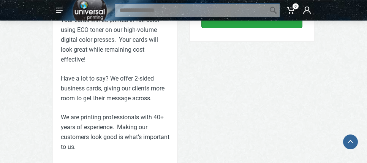 This screenshot has height=163, width=367. I want to click on p: Your cards will be printed in full color using ECO toner on our high-volume digital color presses..., so click(115, 40).